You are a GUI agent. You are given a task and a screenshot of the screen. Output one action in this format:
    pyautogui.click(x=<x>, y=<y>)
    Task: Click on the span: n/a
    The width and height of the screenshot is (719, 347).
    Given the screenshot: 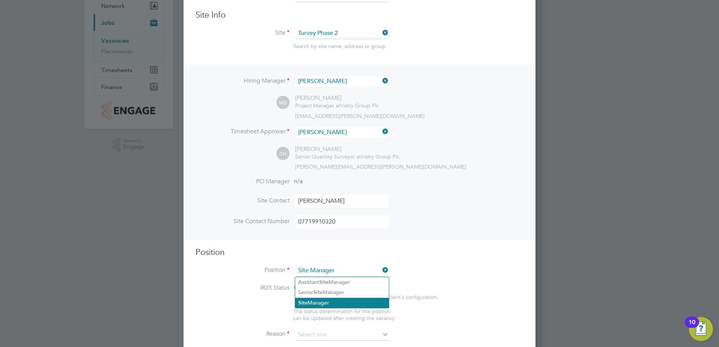 What is the action you would take?
    pyautogui.click(x=298, y=182)
    